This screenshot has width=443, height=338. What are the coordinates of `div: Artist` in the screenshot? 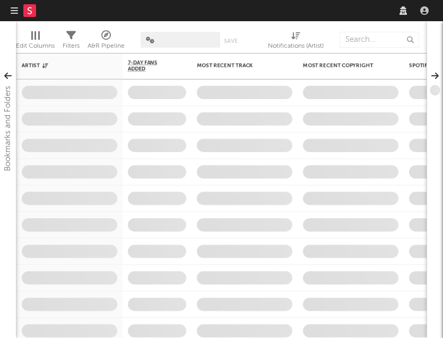 It's located at (62, 66).